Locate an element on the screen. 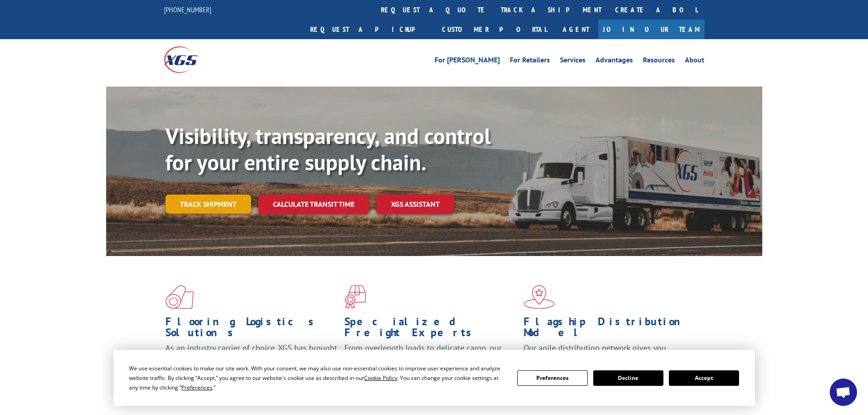 The image size is (868, 415). a: Calculate transit time is located at coordinates (313, 204).